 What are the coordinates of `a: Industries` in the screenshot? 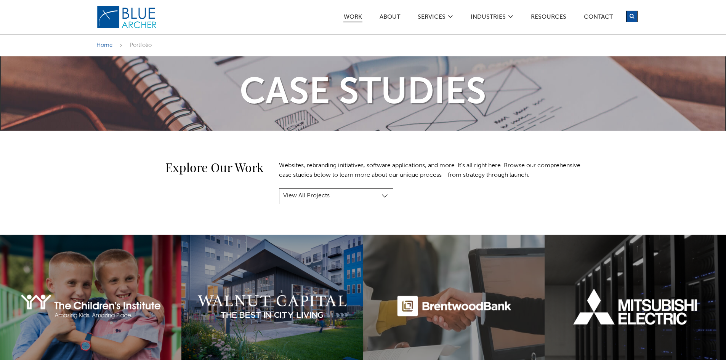 It's located at (488, 18).